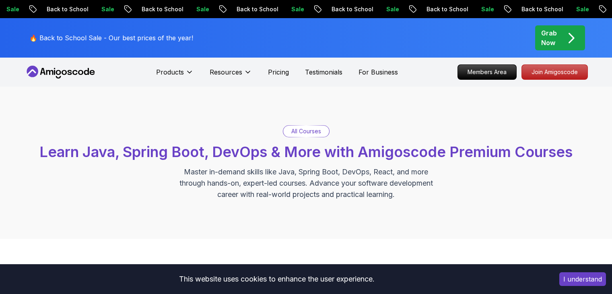  Describe the element at coordinates (324, 72) in the screenshot. I see `a: Testimonials` at that location.